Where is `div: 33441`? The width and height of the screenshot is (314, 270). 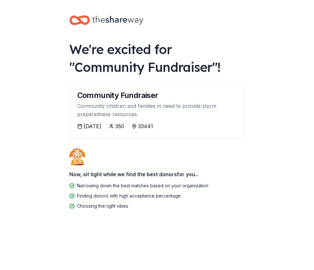 div: 33441 is located at coordinates (145, 126).